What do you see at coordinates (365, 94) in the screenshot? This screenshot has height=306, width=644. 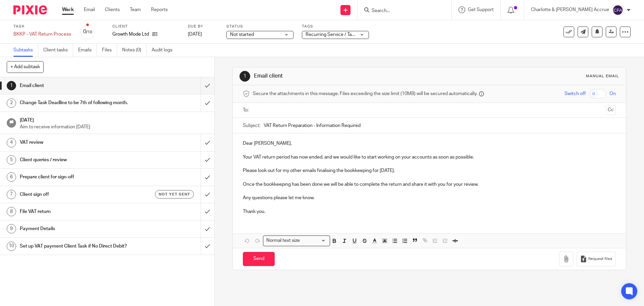 I see `span: Secure the attachments in this message. Files exceeding the size limit (10MB) will be secured aut...` at bounding box center [365, 94].